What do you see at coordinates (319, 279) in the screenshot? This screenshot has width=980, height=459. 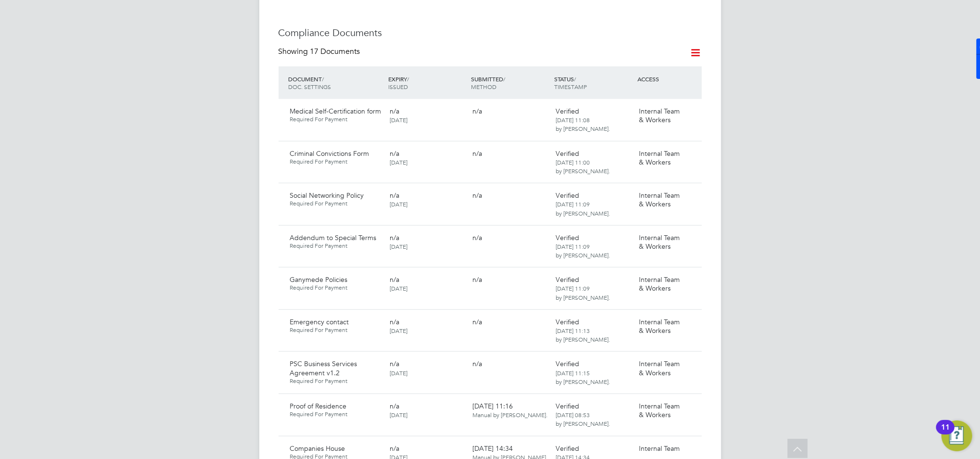 I see `span: Ganymede Policies` at bounding box center [319, 279].